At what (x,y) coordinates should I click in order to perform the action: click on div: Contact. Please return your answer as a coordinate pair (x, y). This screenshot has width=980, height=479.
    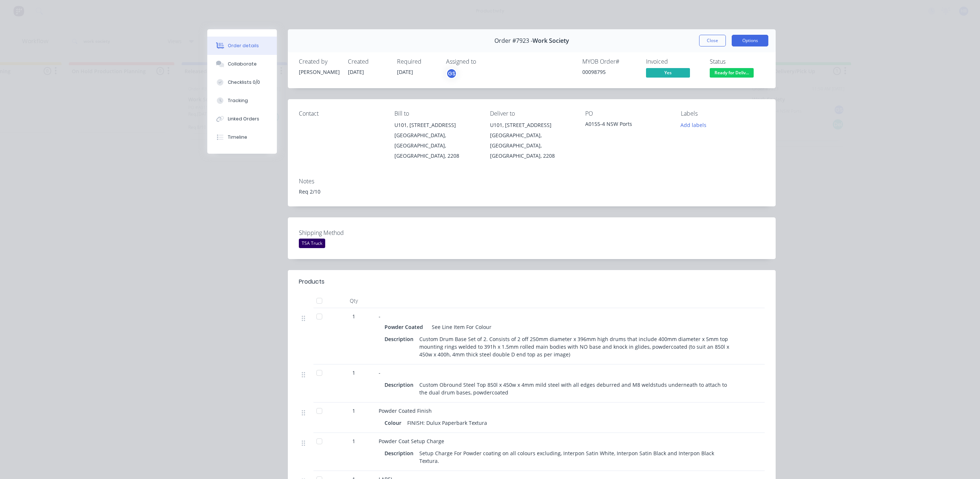
    Looking at the image, I should click on (340, 114).